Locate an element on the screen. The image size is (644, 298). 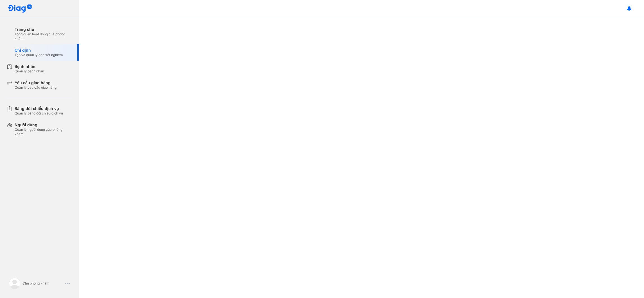
div: Người dùng is located at coordinates (43, 125).